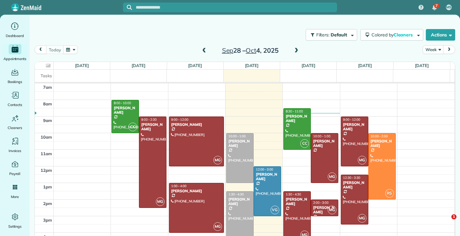  Describe the element at coordinates (122, 103) in the screenshot. I see `span: 8:00 - 10:00` at that location.